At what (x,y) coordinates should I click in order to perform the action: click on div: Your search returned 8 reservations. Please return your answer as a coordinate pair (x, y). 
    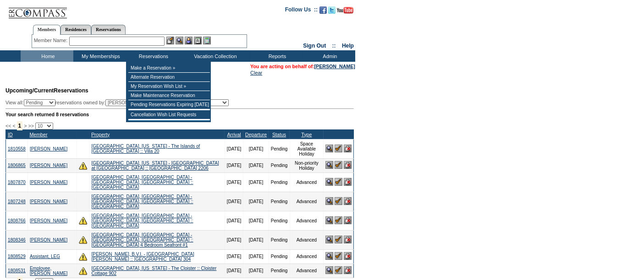
    Looking at the image, I should click on (180, 114).